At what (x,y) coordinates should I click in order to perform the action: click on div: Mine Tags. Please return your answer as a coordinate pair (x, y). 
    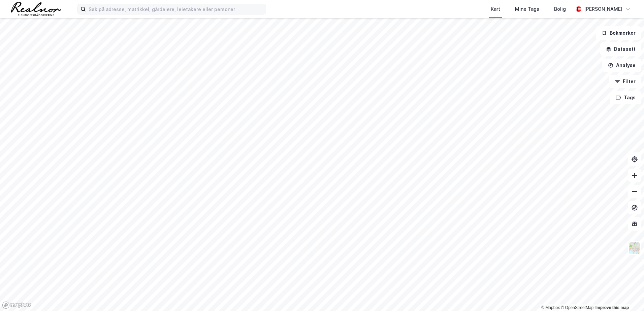
    Looking at the image, I should click on (527, 9).